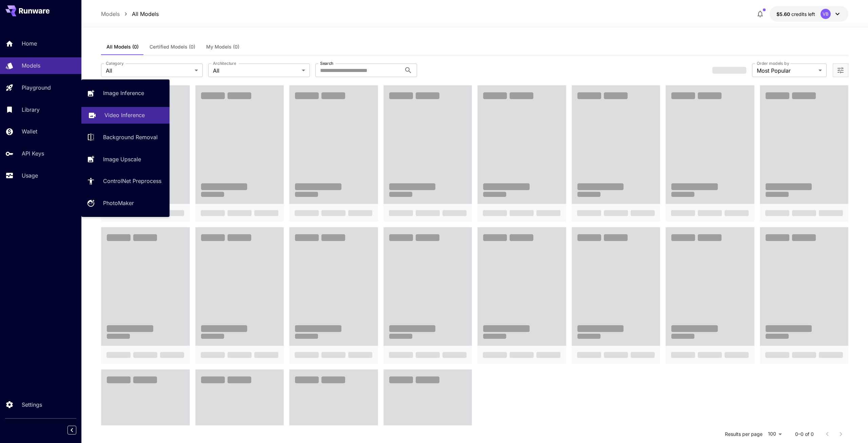  What do you see at coordinates (124, 93) in the screenshot?
I see `p: Image Inference` at bounding box center [124, 93].